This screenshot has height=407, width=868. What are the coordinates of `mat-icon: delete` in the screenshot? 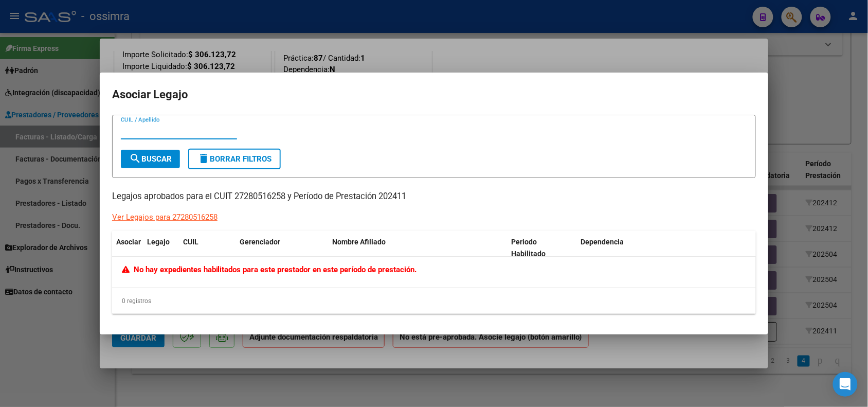 It's located at (203, 159).